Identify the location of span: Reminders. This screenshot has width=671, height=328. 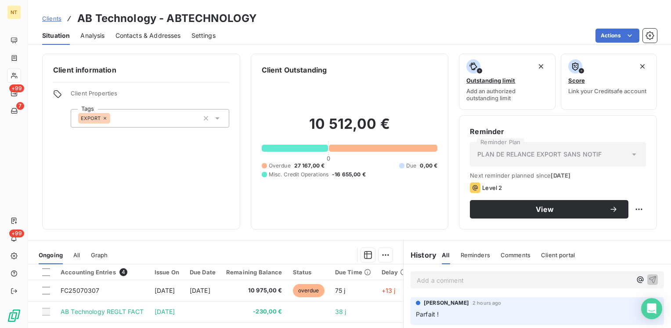
(475, 255).